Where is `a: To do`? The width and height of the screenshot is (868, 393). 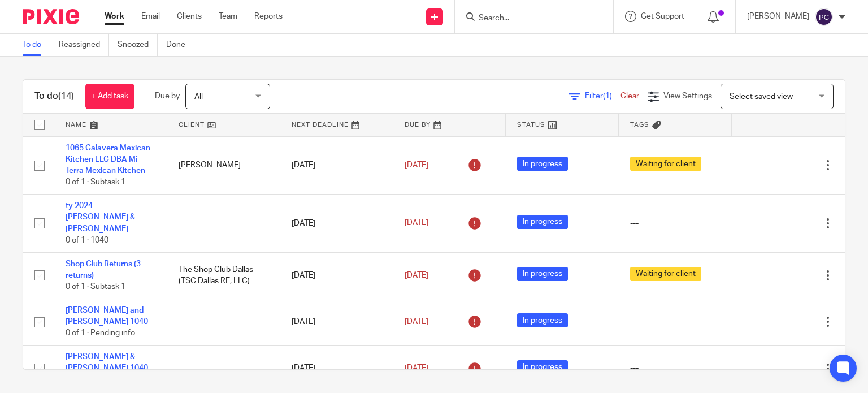
a: To do is located at coordinates (36, 45).